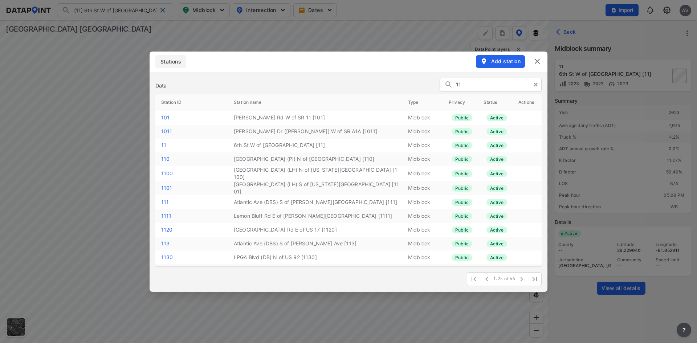  Describe the element at coordinates (487, 279) in the screenshot. I see `span: Previous Page` at that location.